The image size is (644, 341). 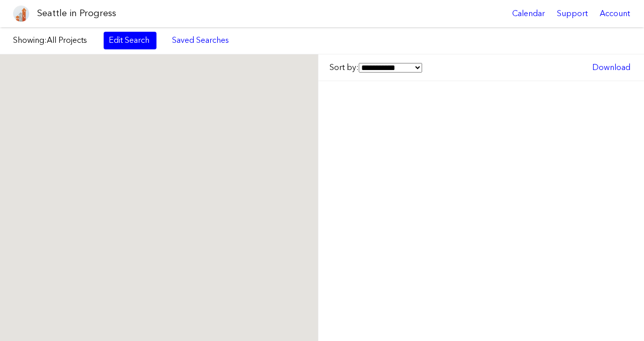 I want to click on a: Saved Searches, so click(x=200, y=41).